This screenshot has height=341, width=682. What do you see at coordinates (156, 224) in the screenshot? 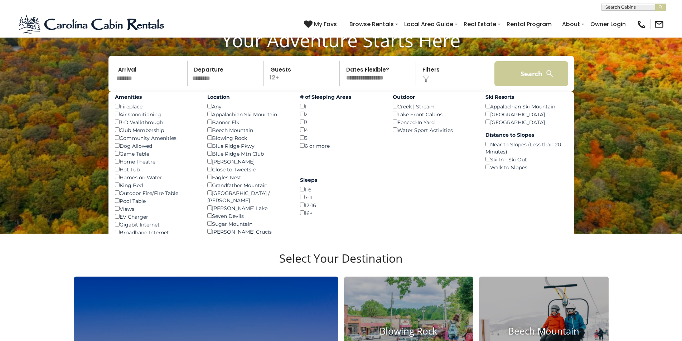
I see `div: Gigabit Internet` at bounding box center [156, 224].